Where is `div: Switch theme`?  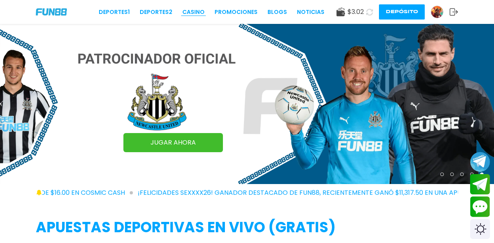
div: Switch theme is located at coordinates (480, 229).